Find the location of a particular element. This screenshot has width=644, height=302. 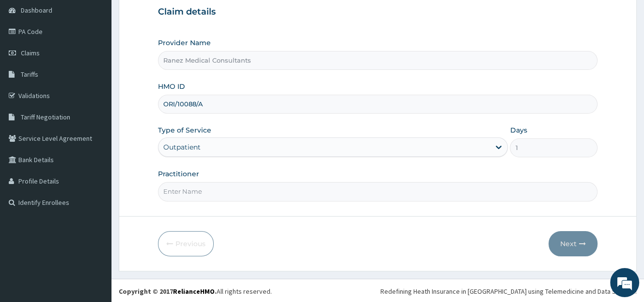

span: We're online! is located at coordinates (95, 139).